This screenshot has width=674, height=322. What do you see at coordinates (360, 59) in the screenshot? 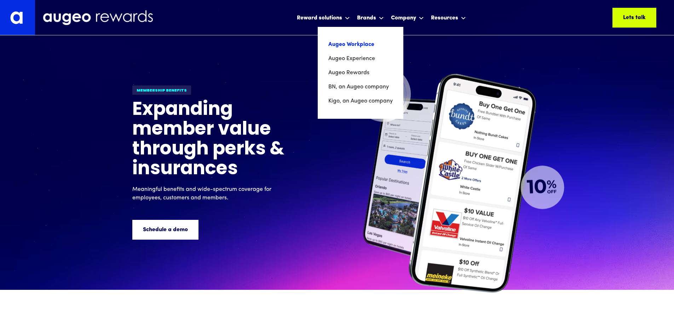
I see `a: Augeo Experience` at bounding box center [360, 59].